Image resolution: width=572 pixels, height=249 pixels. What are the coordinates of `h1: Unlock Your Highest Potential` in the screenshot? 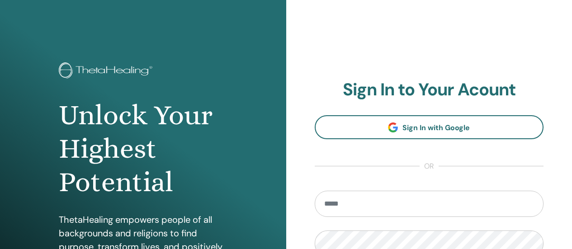 It's located at (143, 149).